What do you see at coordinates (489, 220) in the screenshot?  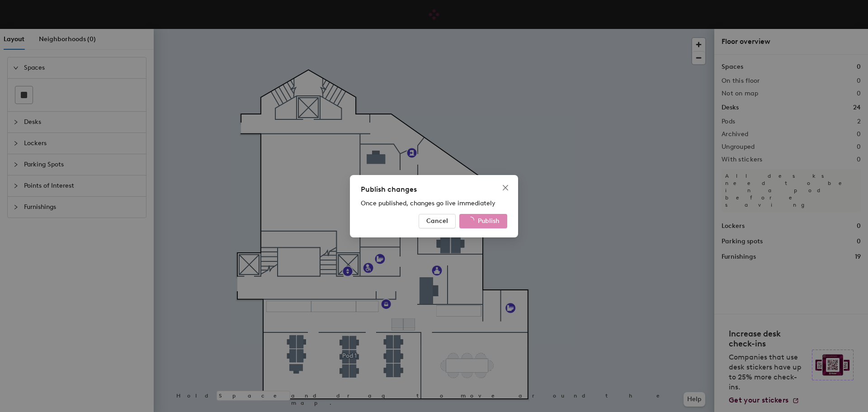 I see `span: Publish` at bounding box center [489, 220].